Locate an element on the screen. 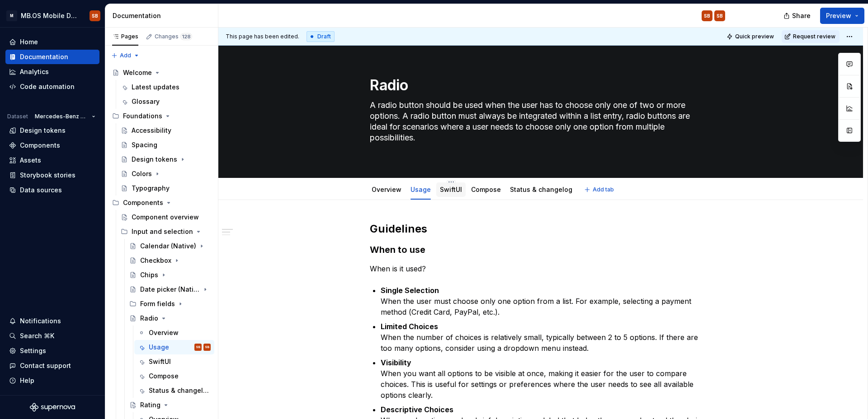 Image resolution: width=868 pixels, height=419 pixels. div: Colors is located at coordinates (142, 174).